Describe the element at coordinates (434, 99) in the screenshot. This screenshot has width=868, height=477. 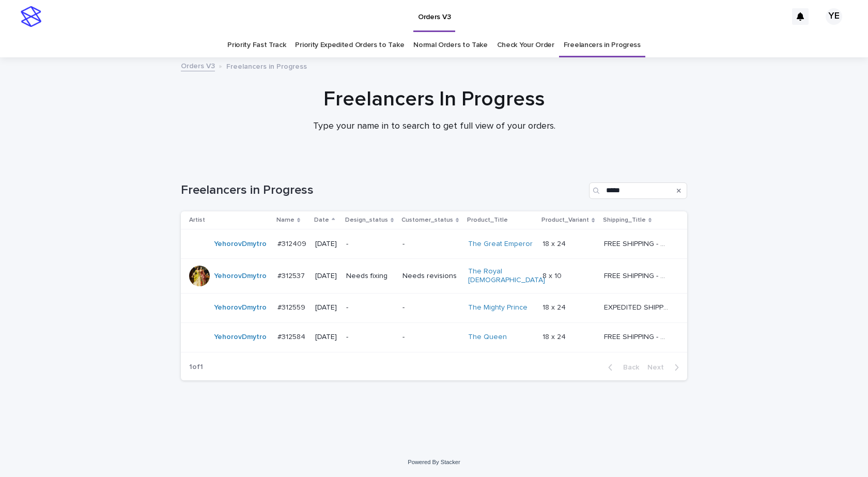
I see `h1: Freelancers In Progress` at that location.